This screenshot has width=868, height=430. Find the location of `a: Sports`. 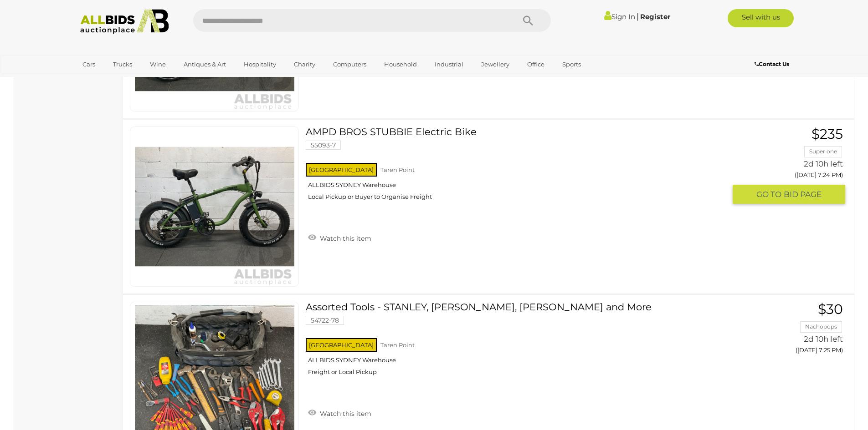

a: Sports is located at coordinates (571, 64).